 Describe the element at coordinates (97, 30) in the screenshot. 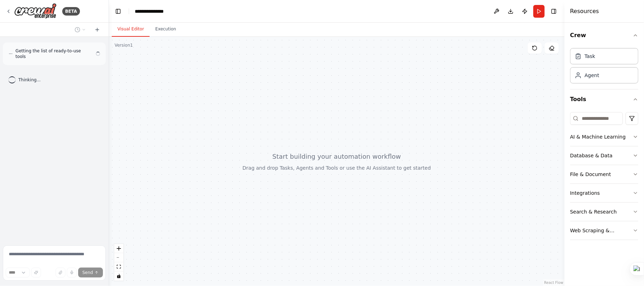

I see `button: Start a new chat` at that location.